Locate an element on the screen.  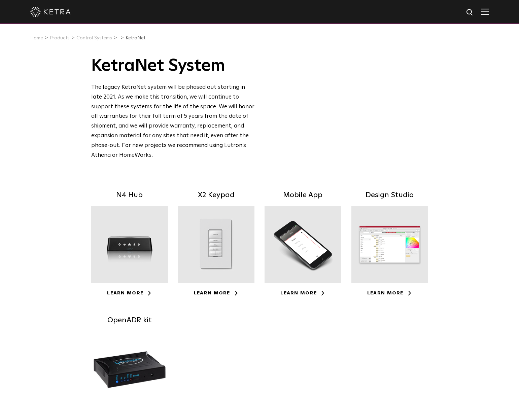
h5: X2 Keypad is located at coordinates (217, 195).